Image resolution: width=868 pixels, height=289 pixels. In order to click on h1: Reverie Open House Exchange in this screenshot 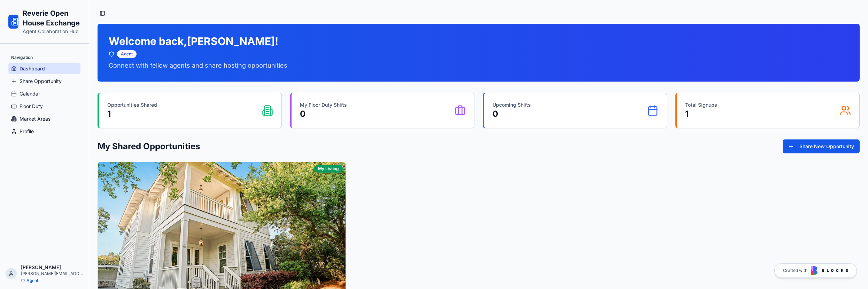, I will do `click(51, 18)`.